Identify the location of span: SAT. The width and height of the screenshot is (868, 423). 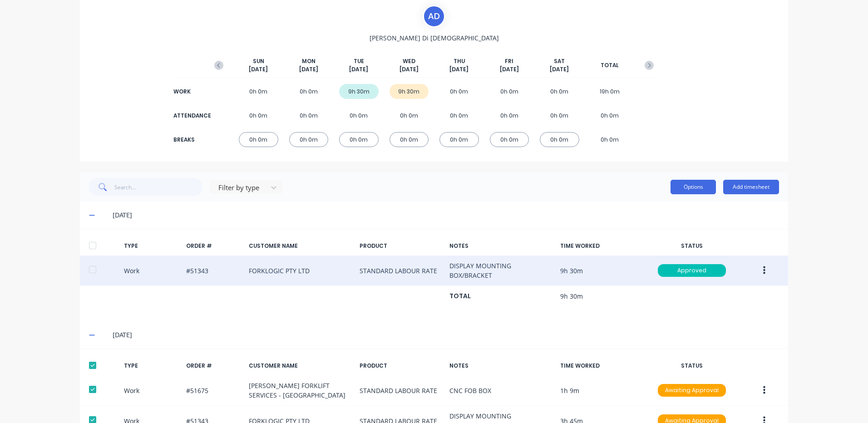
(559, 61).